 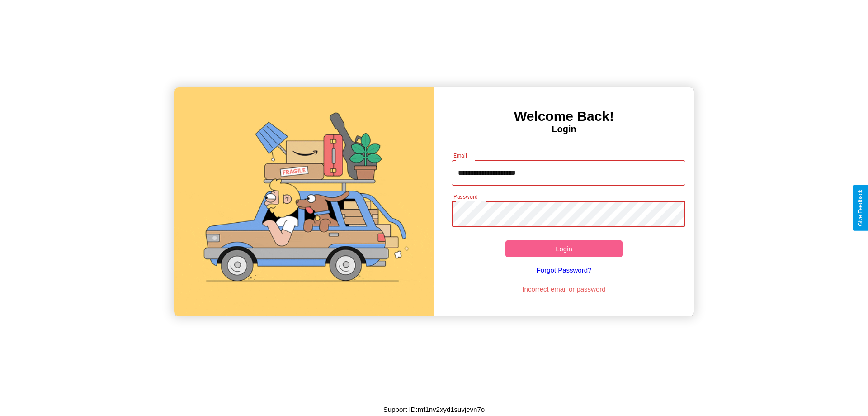 What do you see at coordinates (304, 201) in the screenshot?
I see `img: gif` at bounding box center [304, 201].